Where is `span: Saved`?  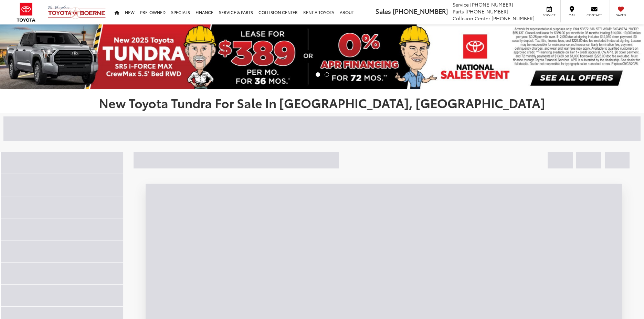 span: Saved is located at coordinates (621, 15).